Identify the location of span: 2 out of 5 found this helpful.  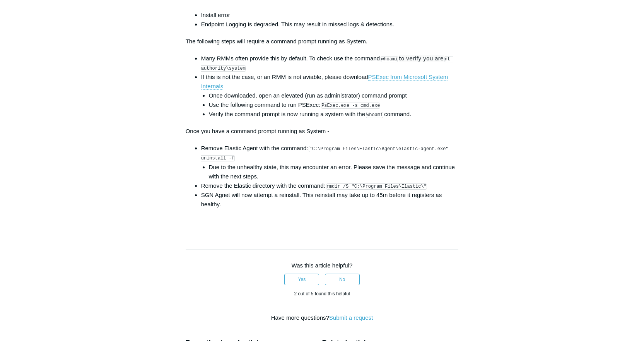
(322, 294).